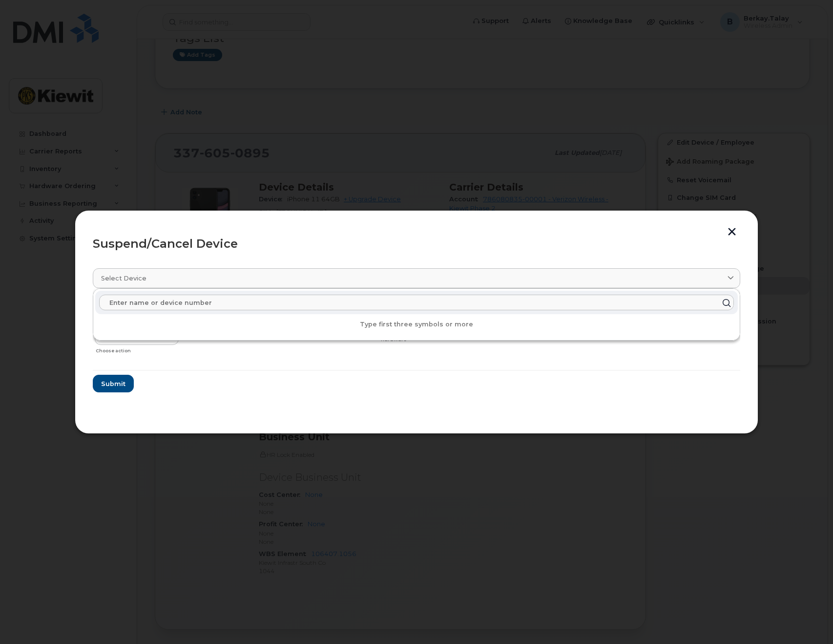  What do you see at coordinates (417, 278) in the screenshot?
I see `a: Select device` at bounding box center [417, 278].